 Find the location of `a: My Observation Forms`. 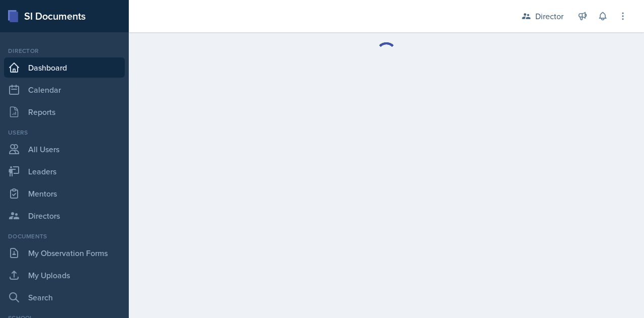

a: My Observation Forms is located at coordinates (64, 253).